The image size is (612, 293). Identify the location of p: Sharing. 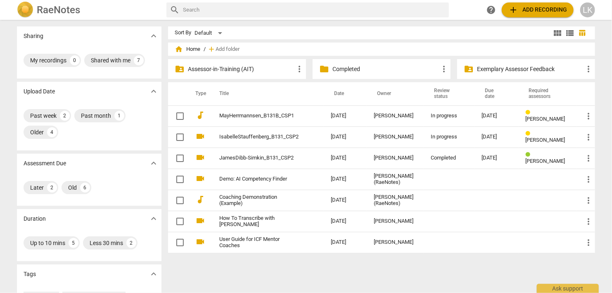
(33, 36).